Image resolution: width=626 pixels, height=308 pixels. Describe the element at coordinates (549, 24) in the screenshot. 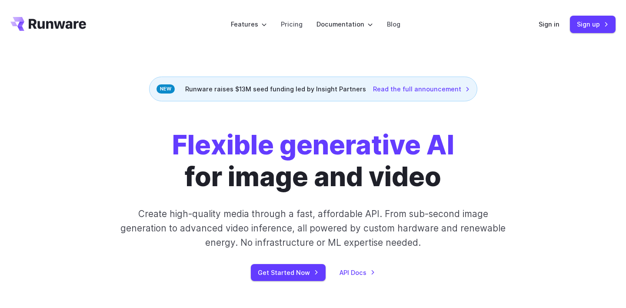

I see `a: Sign in` at that location.